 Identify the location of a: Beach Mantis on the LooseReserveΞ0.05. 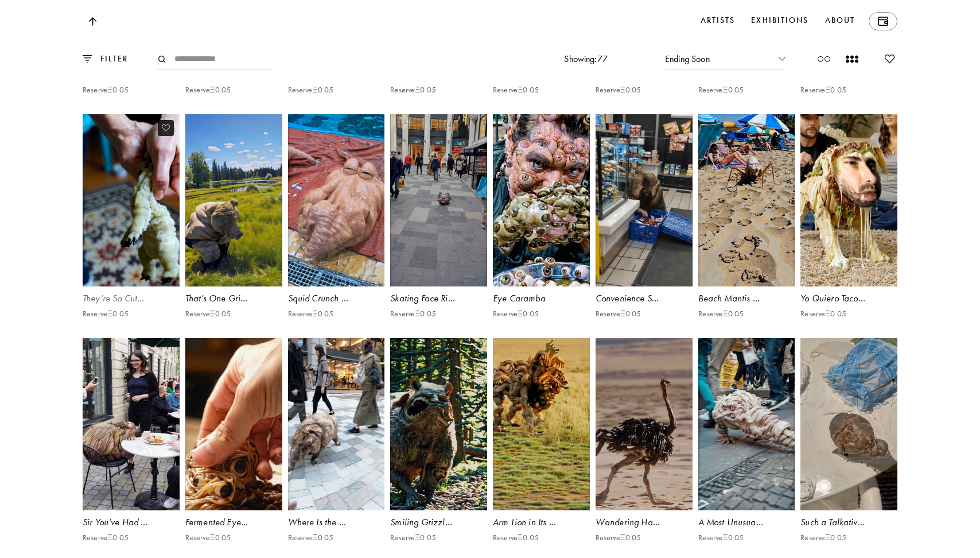
(747, 224).